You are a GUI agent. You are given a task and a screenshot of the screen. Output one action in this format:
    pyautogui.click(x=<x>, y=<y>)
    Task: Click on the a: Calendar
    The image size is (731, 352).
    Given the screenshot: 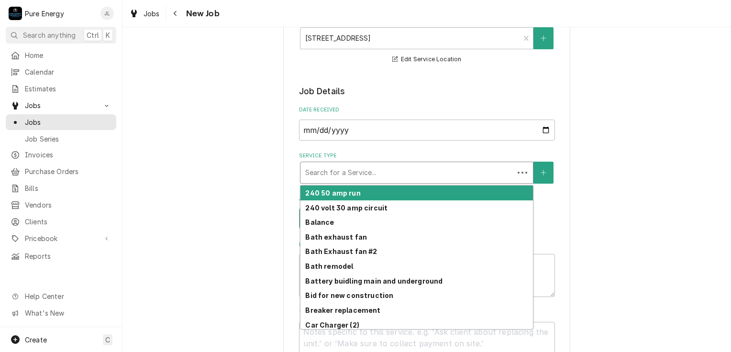 What is the action you would take?
    pyautogui.click(x=61, y=72)
    